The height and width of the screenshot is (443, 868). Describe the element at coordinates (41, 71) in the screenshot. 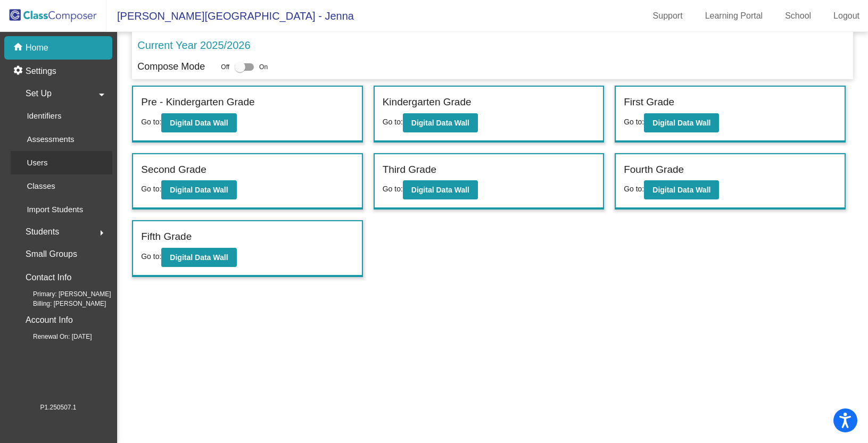

I see `p: Settings` at that location.